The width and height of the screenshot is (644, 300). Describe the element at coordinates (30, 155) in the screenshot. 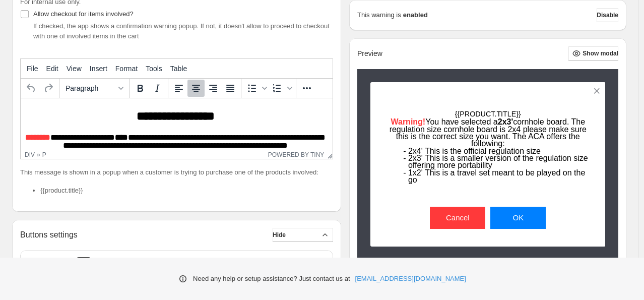

I see `div: div` at that location.